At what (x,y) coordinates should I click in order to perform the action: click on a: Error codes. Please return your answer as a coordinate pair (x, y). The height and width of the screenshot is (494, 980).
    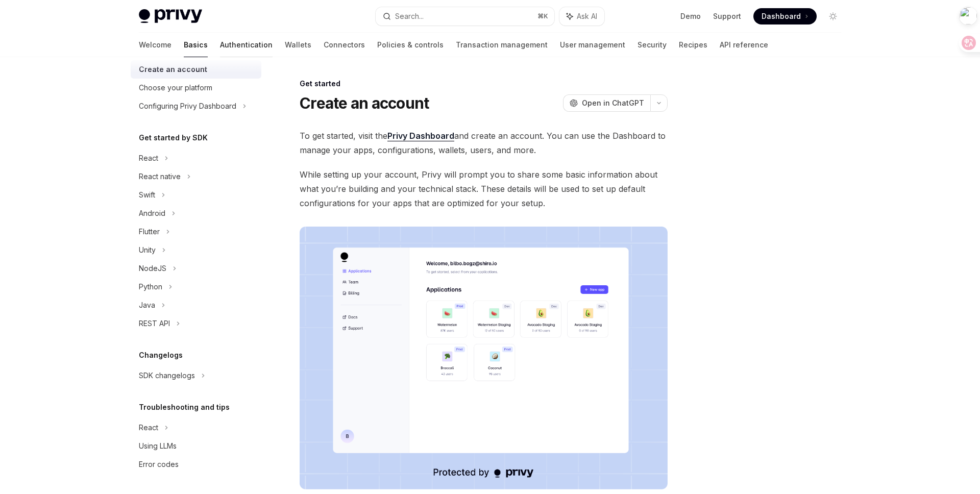
    Looking at the image, I should click on (196, 465).